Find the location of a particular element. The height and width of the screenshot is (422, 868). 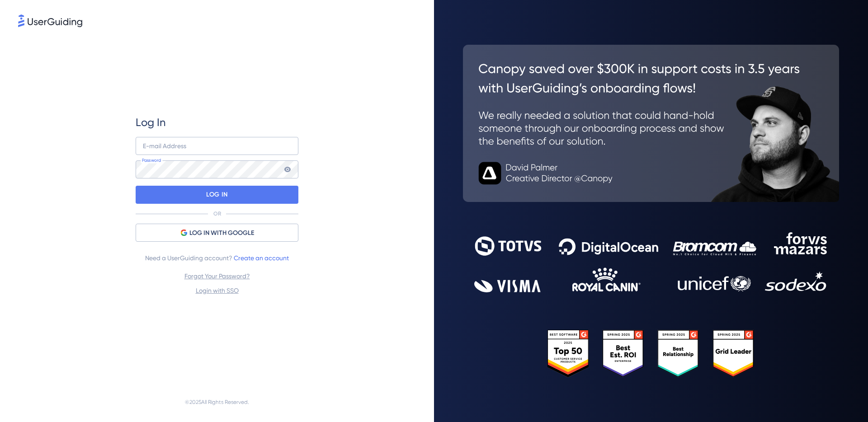

p: LOG IN is located at coordinates (217, 194).